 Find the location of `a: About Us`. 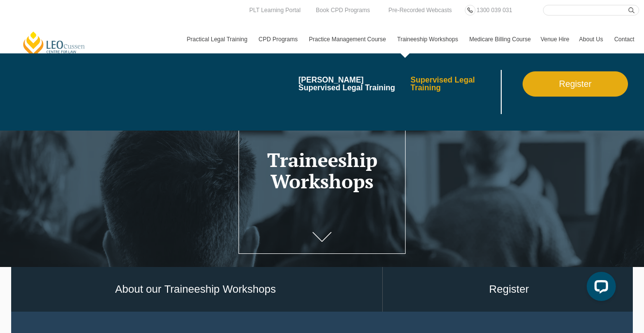

a: About Us is located at coordinates (591, 39).